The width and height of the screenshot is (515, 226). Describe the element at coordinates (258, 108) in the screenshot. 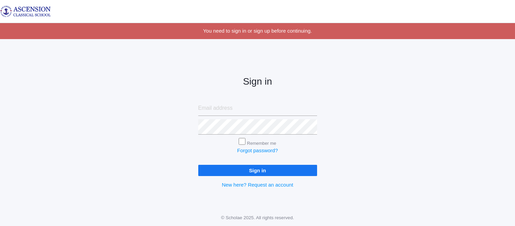

I see `input: Email address` at that location.